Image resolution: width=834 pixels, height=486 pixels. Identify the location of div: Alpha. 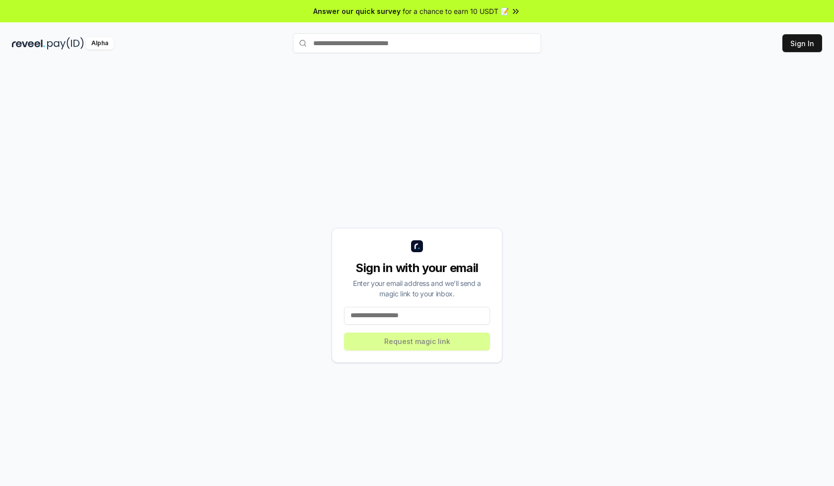
(100, 43).